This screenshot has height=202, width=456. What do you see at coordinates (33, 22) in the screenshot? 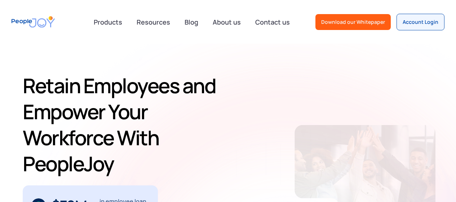
I see `a: home` at bounding box center [33, 22].